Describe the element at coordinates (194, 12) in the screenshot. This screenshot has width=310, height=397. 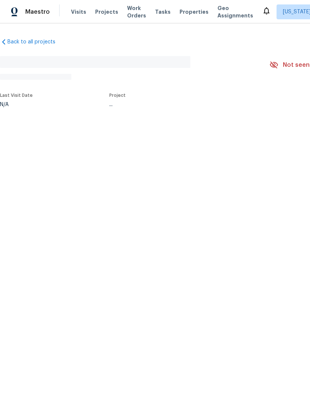
I see `span: Properties` at that location.